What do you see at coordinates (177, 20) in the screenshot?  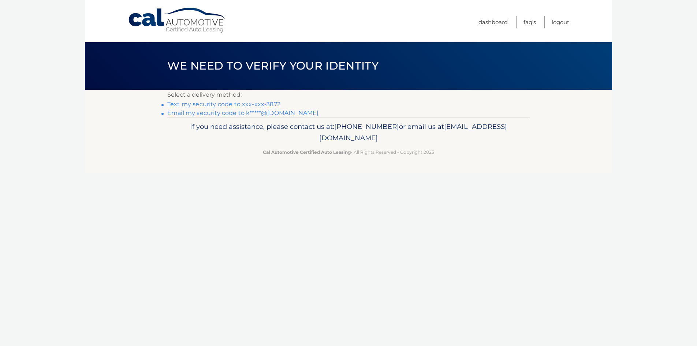 I see `a: Cal Automotive` at bounding box center [177, 20].